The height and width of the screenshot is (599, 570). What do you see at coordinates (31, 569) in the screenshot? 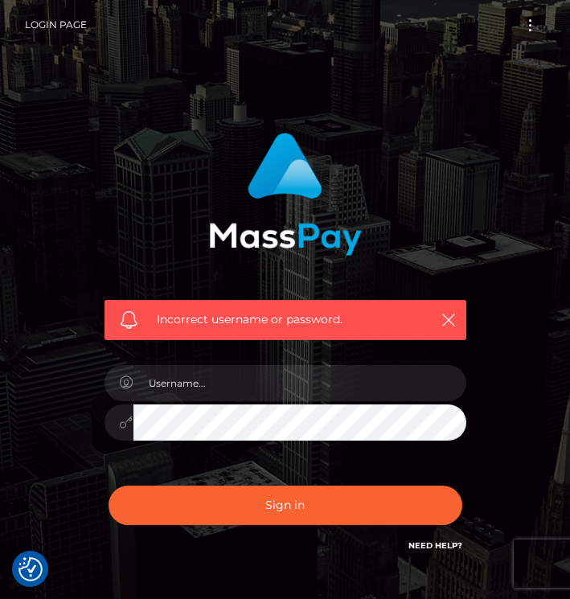
I see `button: Consent Preferences` at bounding box center [31, 569].